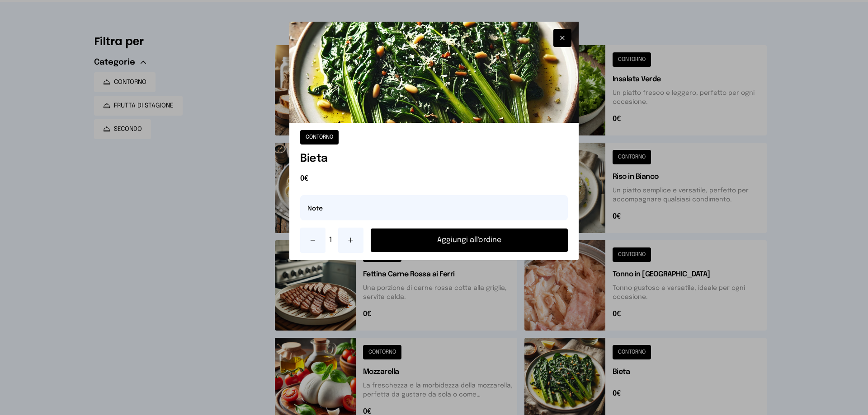  What do you see at coordinates (332, 240) in the screenshot?
I see `span: 1` at bounding box center [332, 240].